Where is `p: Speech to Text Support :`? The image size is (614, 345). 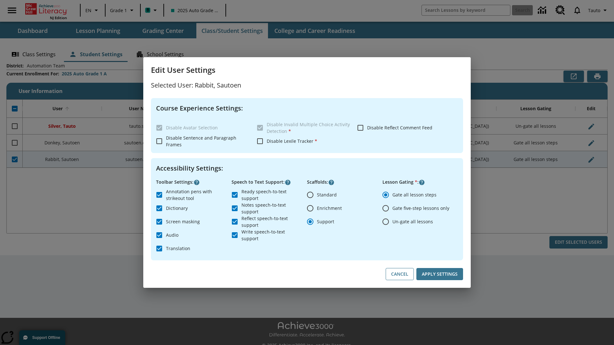 p: Speech to Text Support : is located at coordinates (269, 182).